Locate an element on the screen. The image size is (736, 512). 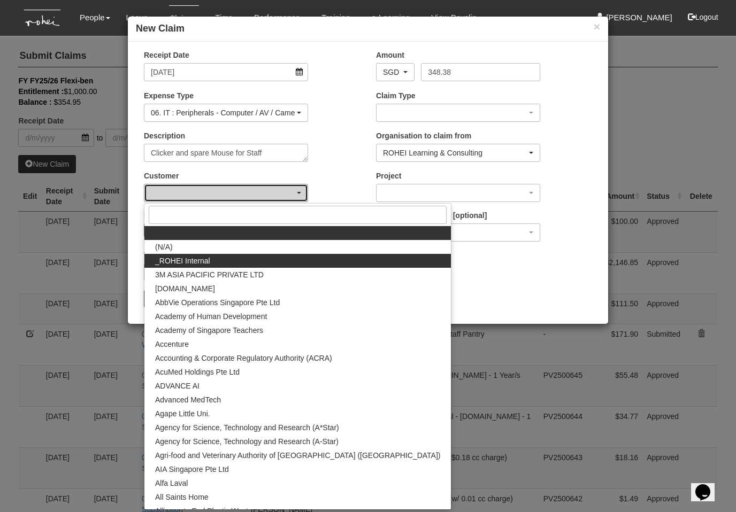
span: AcuMed Holdings Pte Ltd is located at coordinates (197, 372).